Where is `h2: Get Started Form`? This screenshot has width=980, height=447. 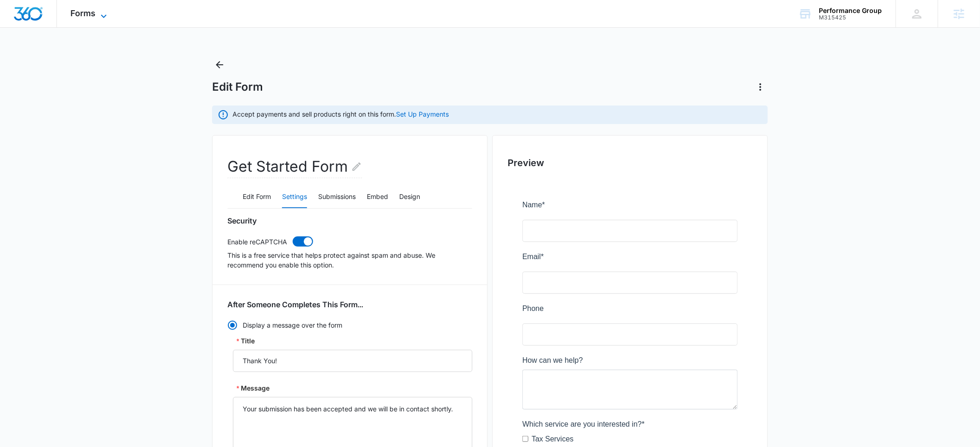
h2: Get Started Form is located at coordinates (295, 167).